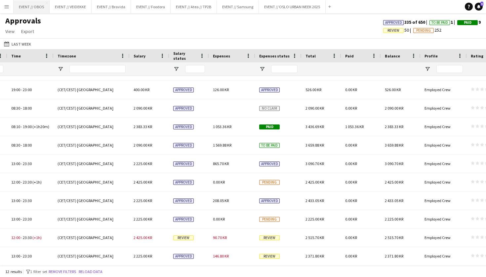 Image resolution: width=486 pixels, height=277 pixels. Describe the element at coordinates (143, 127) in the screenshot. I see `span: 2 383.33 KR` at that location.